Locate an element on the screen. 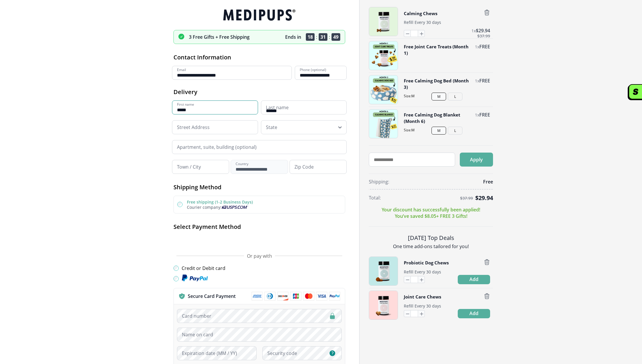  span: Shipping: is located at coordinates (379, 182).